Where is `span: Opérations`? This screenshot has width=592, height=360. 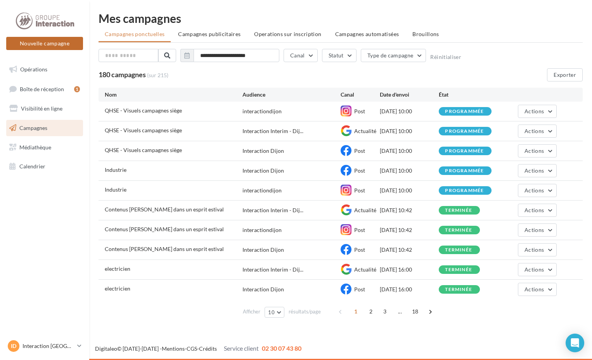 span: Opérations is located at coordinates (34, 69).